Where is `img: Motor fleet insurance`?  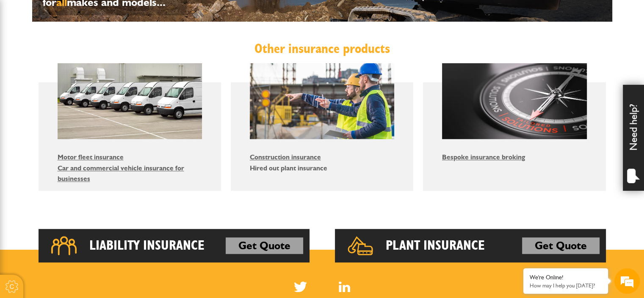 img: Motor fleet insurance is located at coordinates (130, 101).